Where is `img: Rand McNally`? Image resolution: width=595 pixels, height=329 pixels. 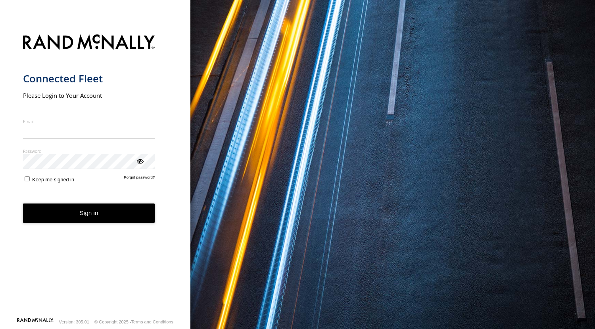
img: Rand McNally is located at coordinates (89, 43).